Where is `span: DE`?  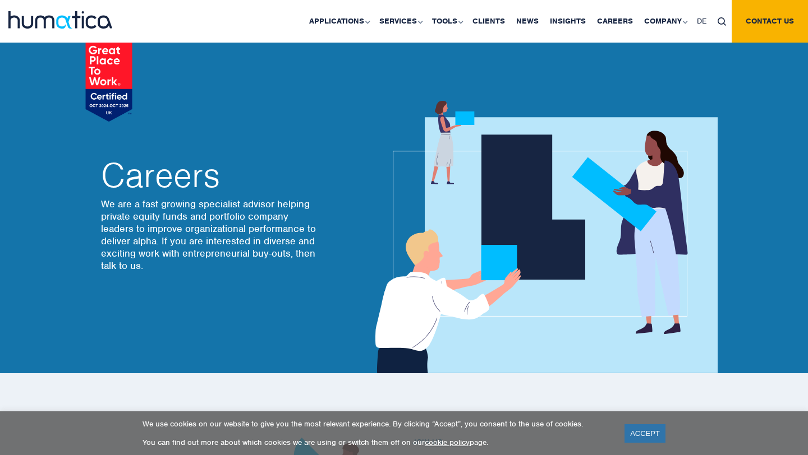 span: DE is located at coordinates (701, 21).